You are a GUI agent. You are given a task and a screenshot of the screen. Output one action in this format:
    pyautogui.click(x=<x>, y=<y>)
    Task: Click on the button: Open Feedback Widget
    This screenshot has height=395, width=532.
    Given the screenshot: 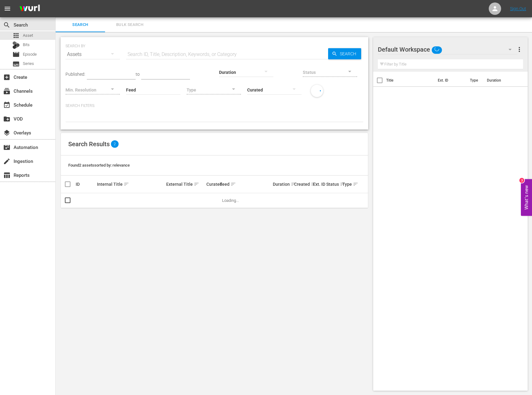 What is the action you would take?
    pyautogui.click(x=526, y=198)
    